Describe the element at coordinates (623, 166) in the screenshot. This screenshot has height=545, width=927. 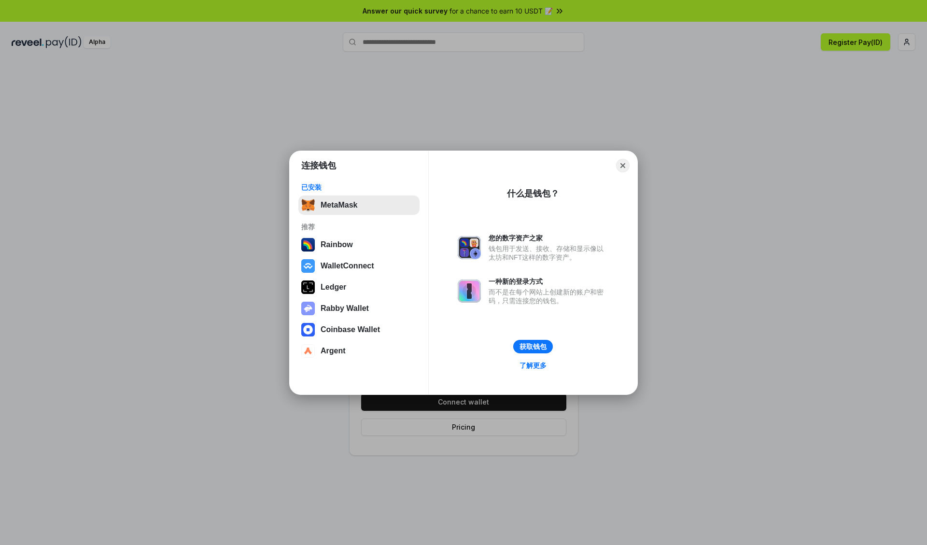
I see `button: Close` at that location.